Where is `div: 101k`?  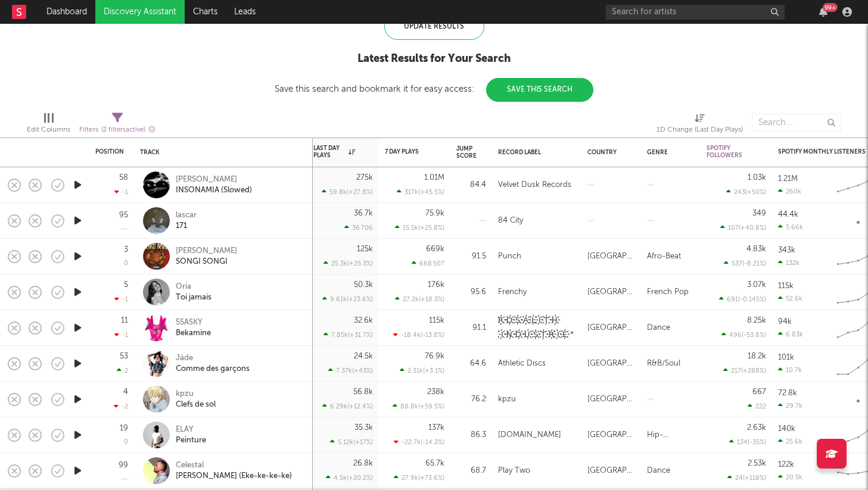 div: 101k is located at coordinates (785, 357).